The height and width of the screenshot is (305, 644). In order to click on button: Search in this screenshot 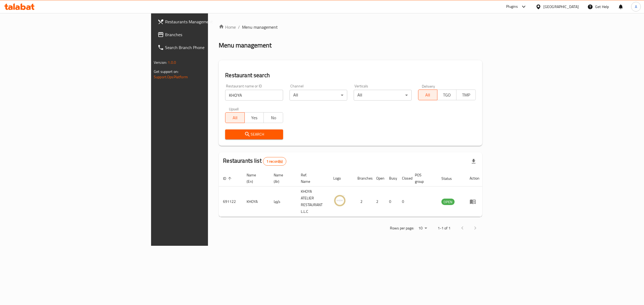, I will do `click(254, 134)`.